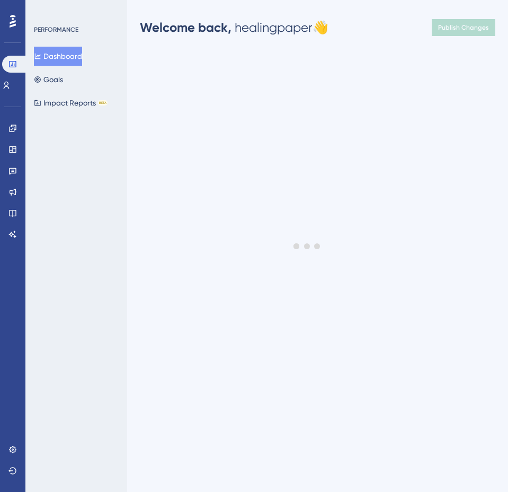  I want to click on button: Impact ReportsBETA, so click(71, 103).